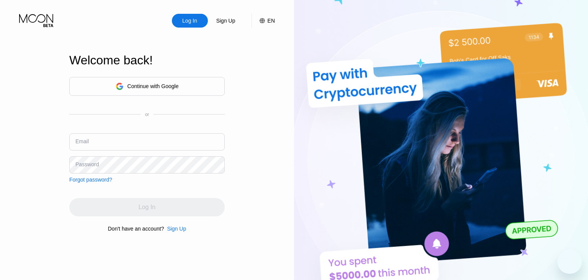  What do you see at coordinates (87, 164) in the screenshot?
I see `div: Password` at bounding box center [87, 164].